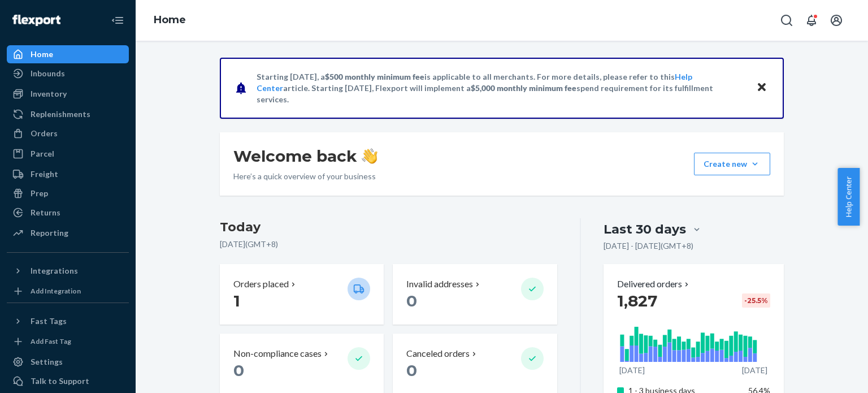  I want to click on img: Flexport logo, so click(36, 21).